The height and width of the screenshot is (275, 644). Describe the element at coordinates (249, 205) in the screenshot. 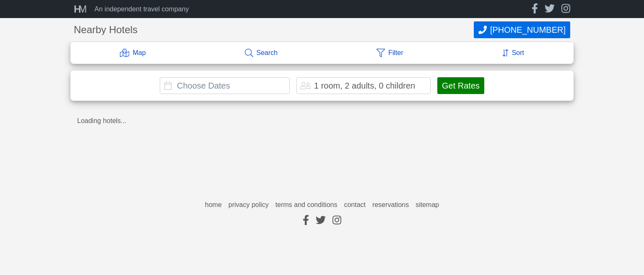

I see `a: privacy policy` at that location.